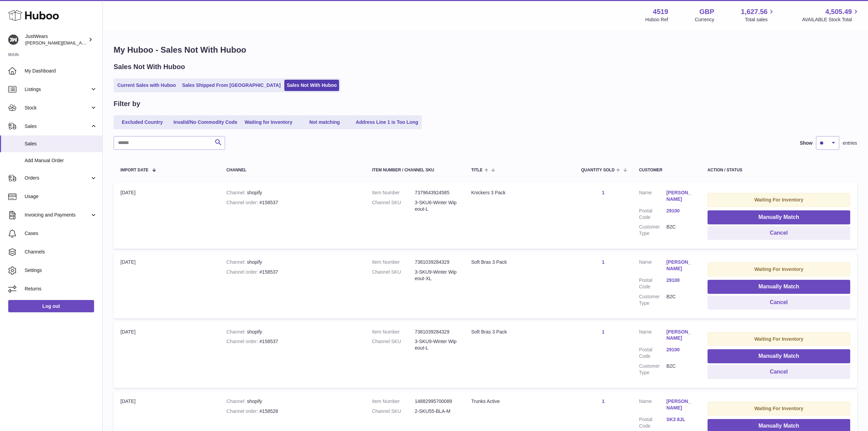 This screenshot has height=431, width=868. What do you see at coordinates (680, 230) in the screenshot?
I see `dd: B2C` at bounding box center [680, 230].